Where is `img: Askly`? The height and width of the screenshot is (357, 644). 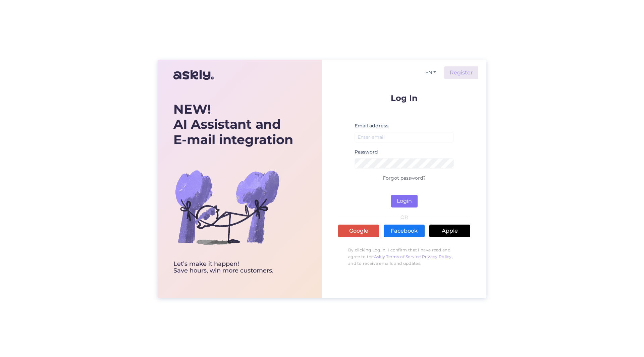 img: Askly is located at coordinates (194, 75).